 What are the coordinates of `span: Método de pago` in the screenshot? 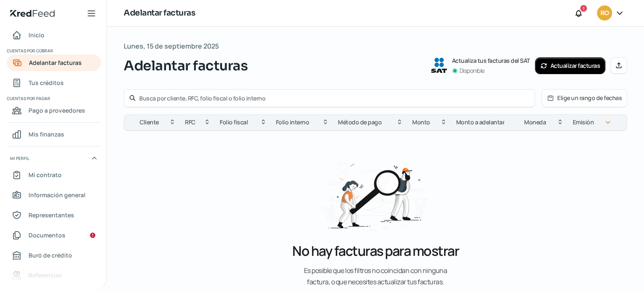 It's located at (360, 122).